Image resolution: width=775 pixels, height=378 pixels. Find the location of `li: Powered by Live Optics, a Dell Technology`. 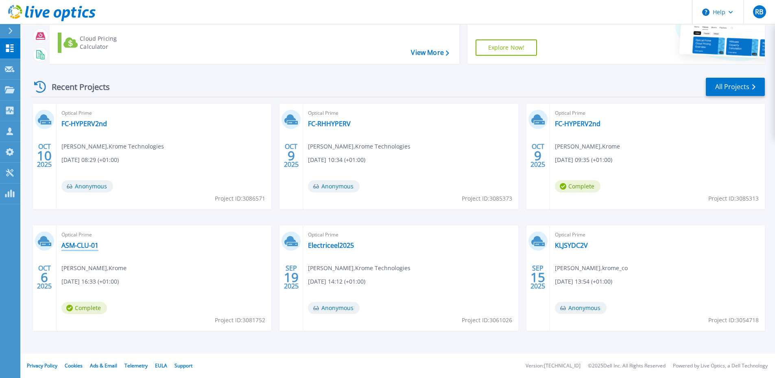

li: Powered by Live Optics, a Dell Technology is located at coordinates (720, 366).